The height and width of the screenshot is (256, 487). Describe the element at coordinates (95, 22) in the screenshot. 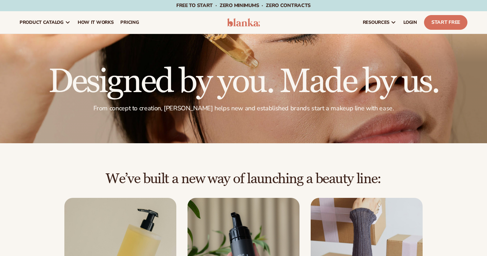

I see `a: How It Works` at that location.